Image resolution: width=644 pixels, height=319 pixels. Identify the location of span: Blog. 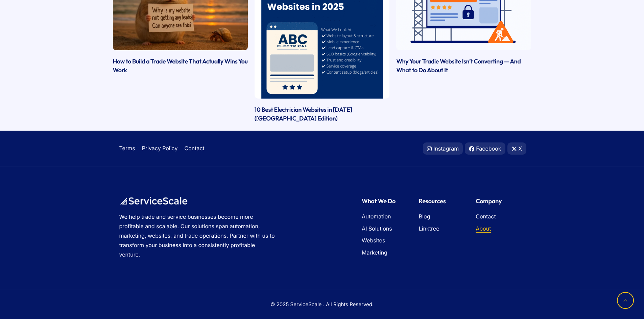
(425, 217).